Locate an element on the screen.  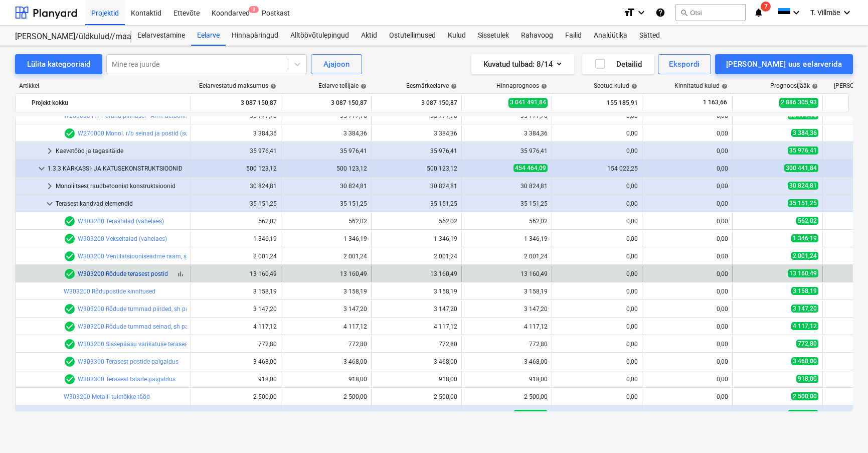
a: Rahavoog is located at coordinates (537, 36).